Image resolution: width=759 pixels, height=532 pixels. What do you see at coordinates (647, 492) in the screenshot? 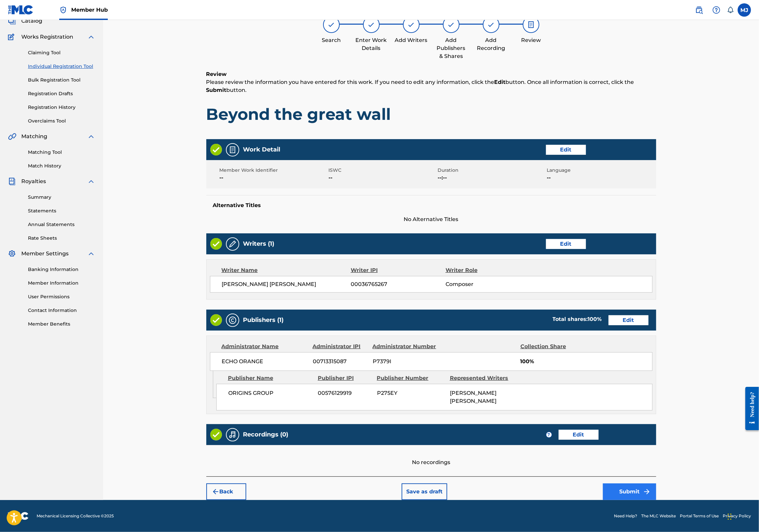
I see `img: f7272a7cc735f4ea7f67.svg` at bounding box center [647, 492].